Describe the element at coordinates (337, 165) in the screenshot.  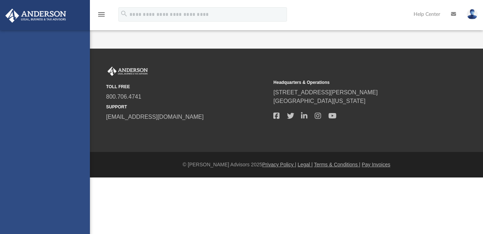
I see `a: Terms & Conditions |` at that location.